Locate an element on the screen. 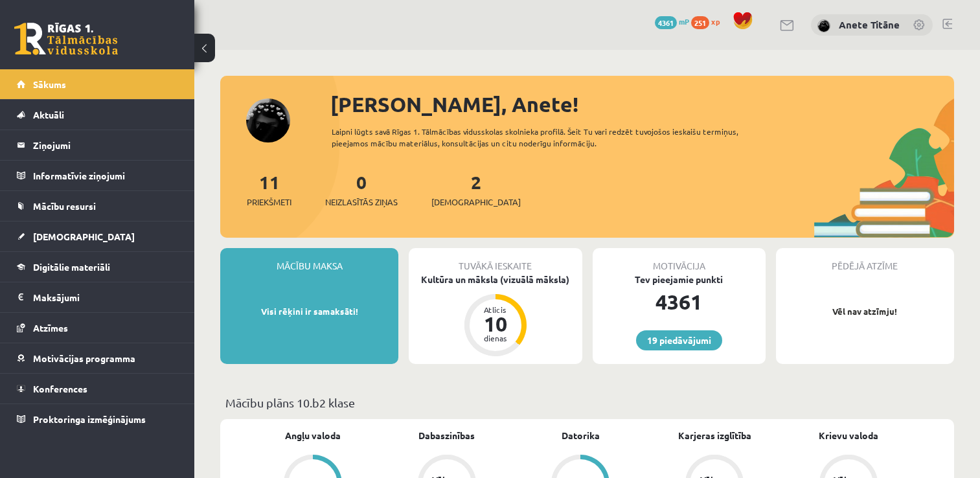 This screenshot has height=478, width=980. div: 4361 is located at coordinates (679, 302).